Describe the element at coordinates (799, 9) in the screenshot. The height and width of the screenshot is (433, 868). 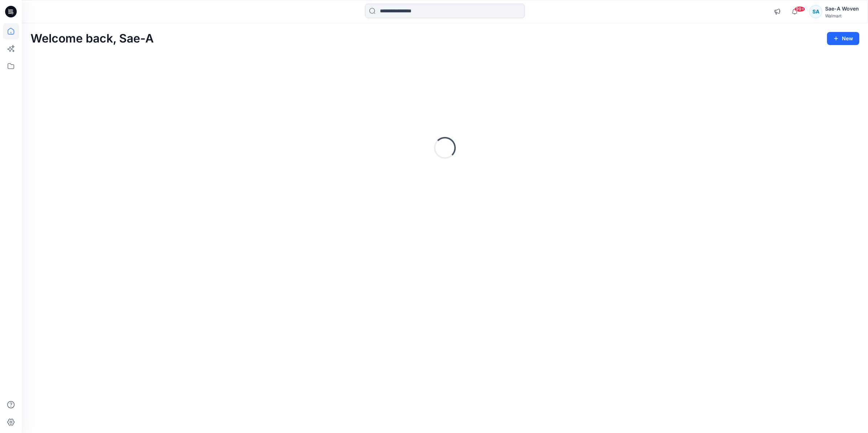
I see `span: 99+` at that location.